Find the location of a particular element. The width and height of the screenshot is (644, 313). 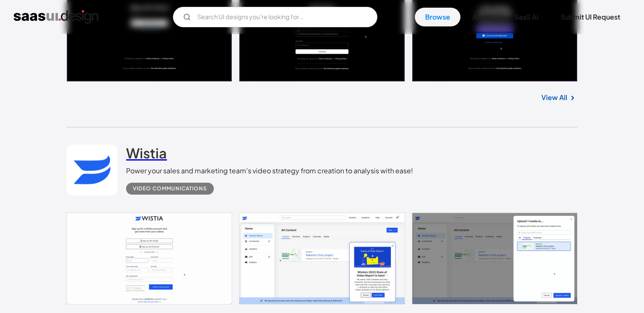

a: View All is located at coordinates (554, 97).